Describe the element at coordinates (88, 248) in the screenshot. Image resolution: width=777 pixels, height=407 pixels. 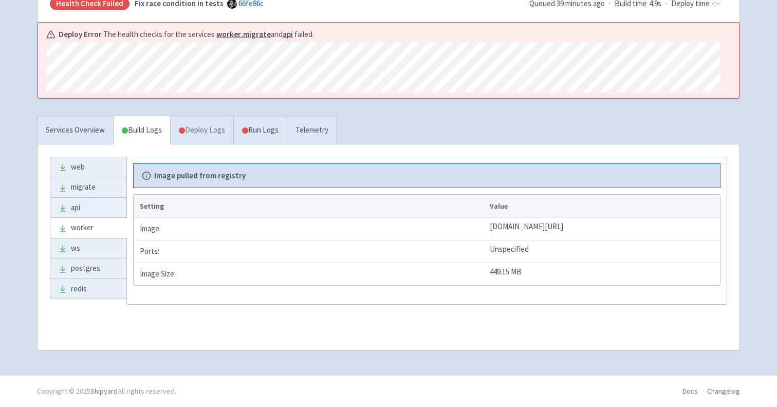
I see `a: ws` at that location.